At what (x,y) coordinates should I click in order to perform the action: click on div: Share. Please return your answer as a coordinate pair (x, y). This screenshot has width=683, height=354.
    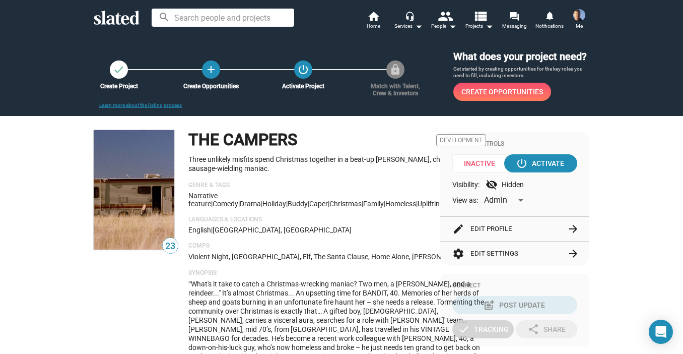
    Looking at the image, I should click on (547, 329).